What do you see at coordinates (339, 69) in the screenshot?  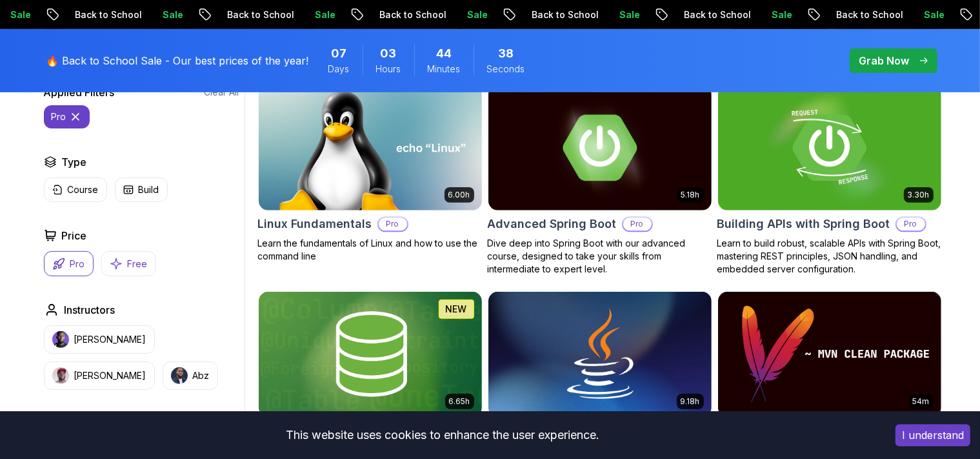 I see `span: Days` at bounding box center [339, 69].